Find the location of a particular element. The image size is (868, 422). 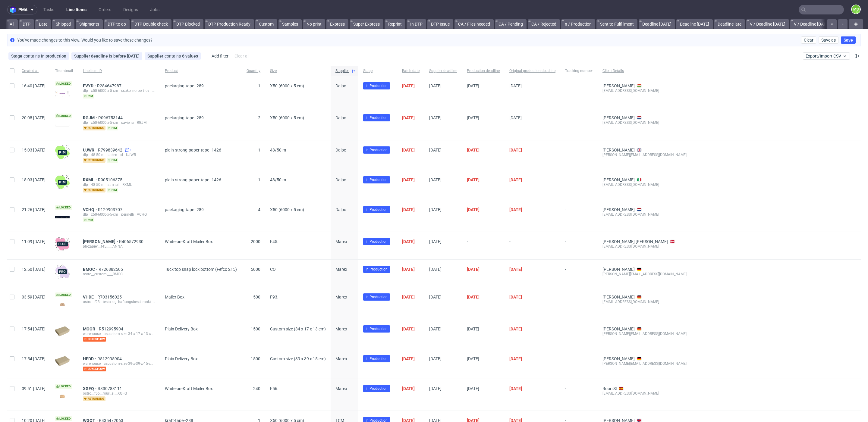

span: VHDE is located at coordinates (90, 297).